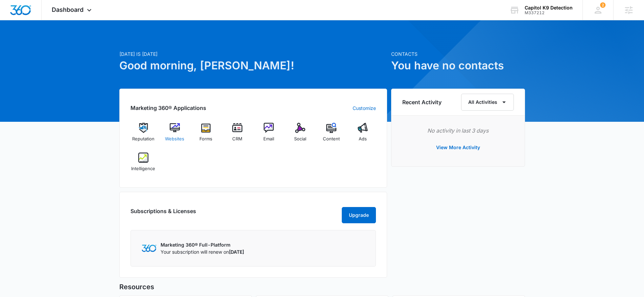 The width and height of the screenshot is (644, 297). What do you see at coordinates (168, 108) in the screenshot?
I see `h2: Marketing 360® Applications` at bounding box center [168, 108].